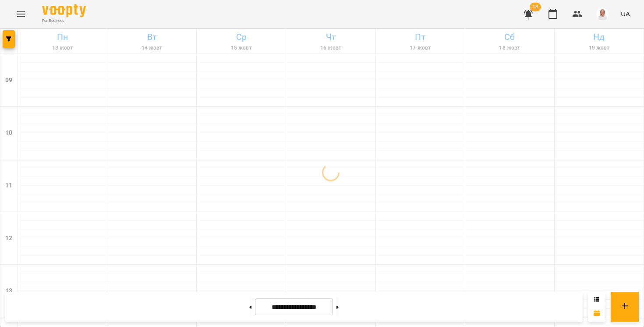 Image resolution: width=644 pixels, height=327 pixels. Describe the element at coordinates (420, 37) in the screenshot. I see `h6: Пт` at that location.